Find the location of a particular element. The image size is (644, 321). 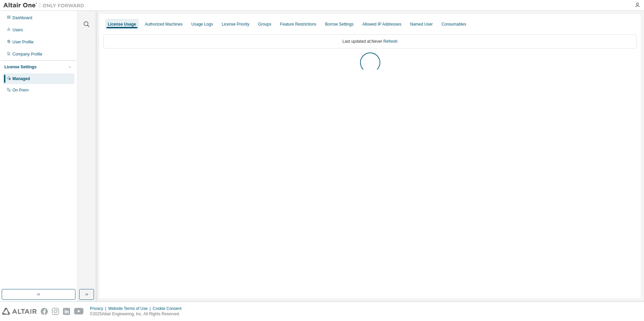

div: Allowed IP Addresses is located at coordinates (382, 24).